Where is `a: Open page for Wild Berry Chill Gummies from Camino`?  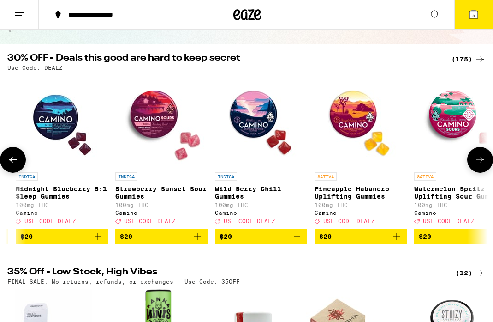 a: Open page for Wild Berry Chill Gummies from Camino is located at coordinates (261, 152).